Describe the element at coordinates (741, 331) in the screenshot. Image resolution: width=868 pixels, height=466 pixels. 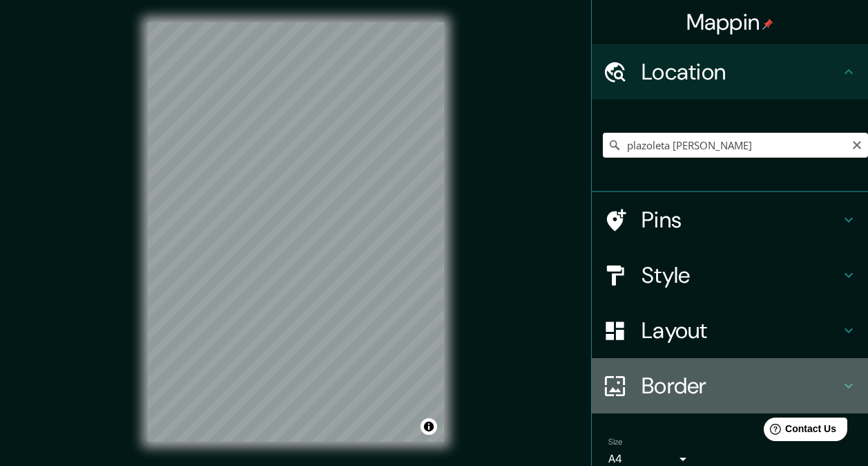
I see `h4: Layout` at that location.